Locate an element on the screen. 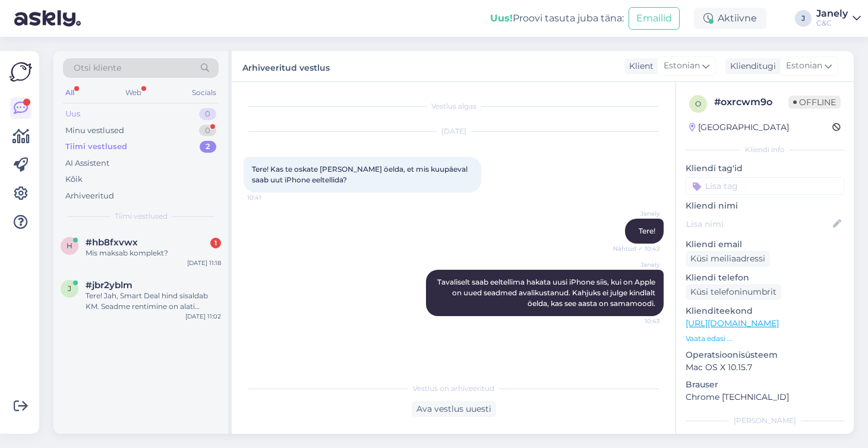  div: AI Assistent is located at coordinates (87, 164).